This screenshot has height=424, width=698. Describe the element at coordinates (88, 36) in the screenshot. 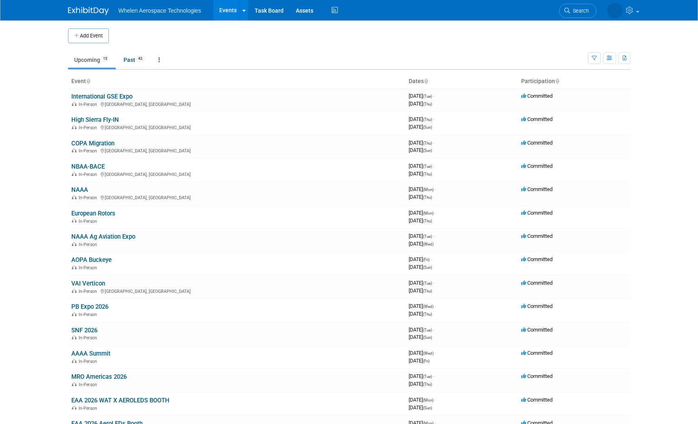

I see `button: Add Event` at that location.